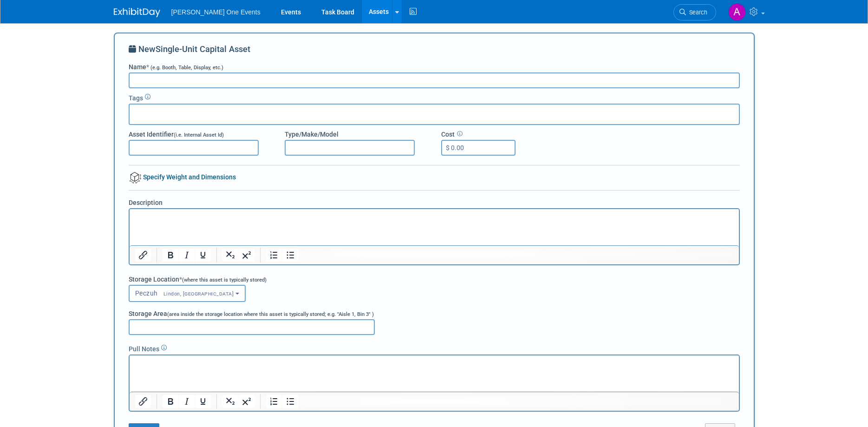  Describe the element at coordinates (312, 134) in the screenshot. I see `label: Type/Make/Model` at that location.